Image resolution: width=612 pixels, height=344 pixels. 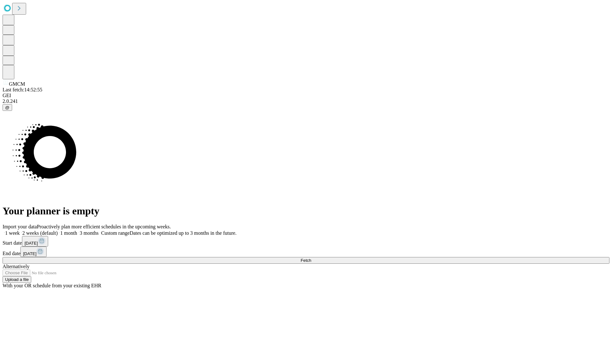 I want to click on div: GEI, so click(x=306, y=96).